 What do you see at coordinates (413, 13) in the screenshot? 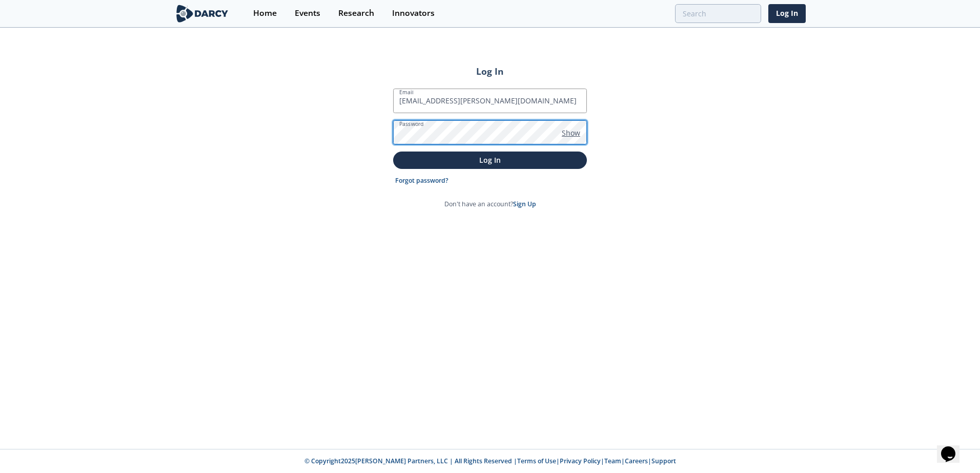
I see `div: Innovators` at bounding box center [413, 13].